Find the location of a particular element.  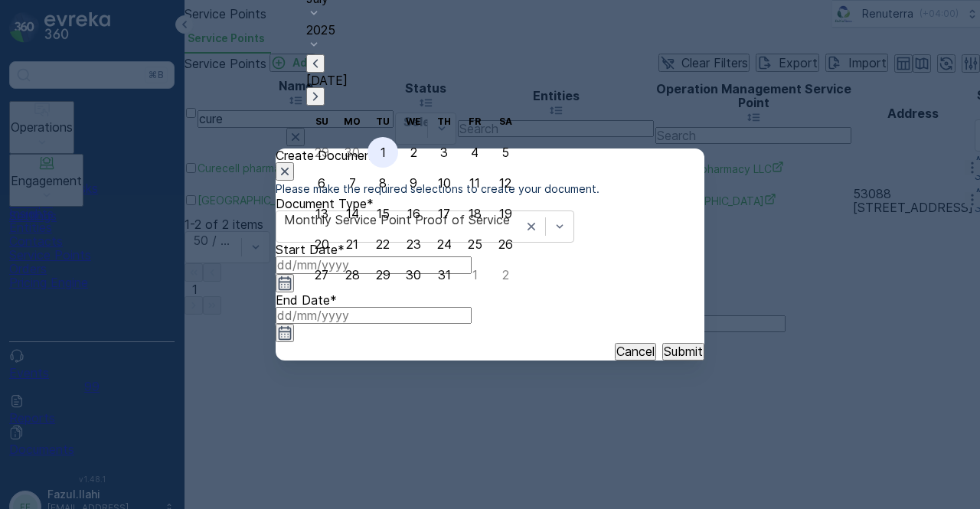

th: Wednesday is located at coordinates (413, 121).